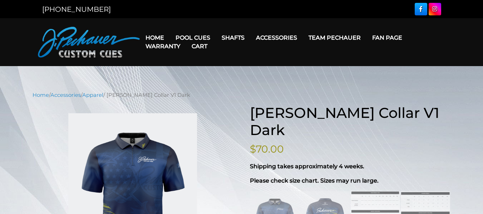 This screenshot has width=483, height=214. Describe the element at coordinates (193, 38) in the screenshot. I see `a: Pool Cues` at that location.